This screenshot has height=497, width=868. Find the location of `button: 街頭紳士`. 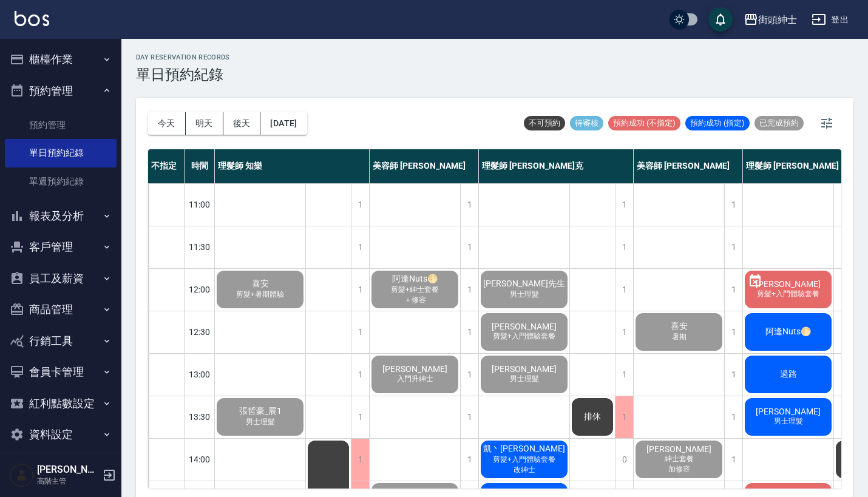

button: 街頭紳士 is located at coordinates (770, 19).